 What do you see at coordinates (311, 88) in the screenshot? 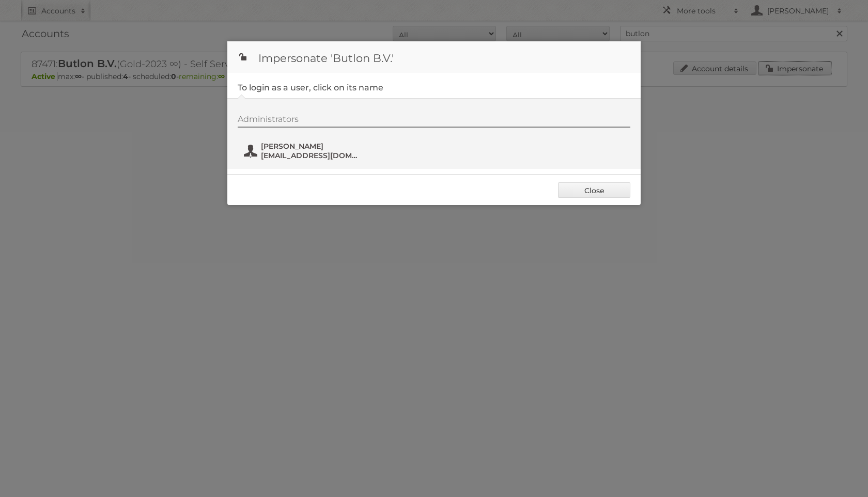
I see `legend: To login as a user, click on its name` at bounding box center [311, 88].